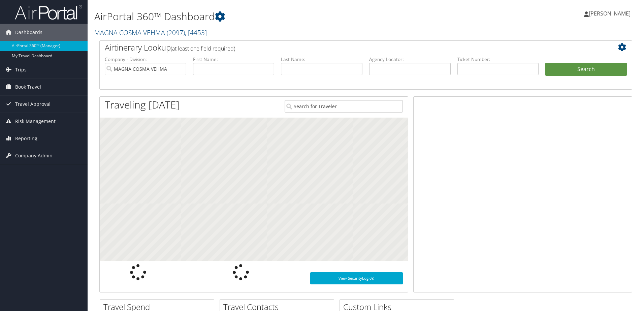 Image resolution: width=644 pixels, height=311 pixels. I want to click on label: First Name:, so click(234, 59).